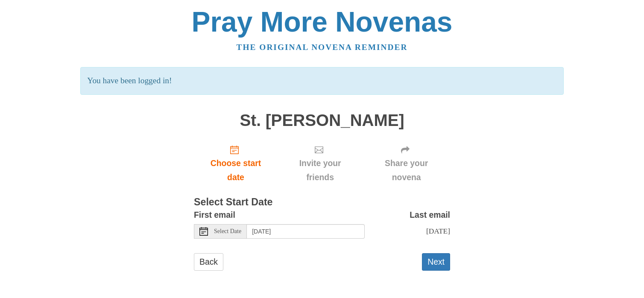 Image resolution: width=644 pixels, height=298 pixels. What do you see at coordinates (208, 262) in the screenshot?
I see `a: Back` at bounding box center [208, 262].